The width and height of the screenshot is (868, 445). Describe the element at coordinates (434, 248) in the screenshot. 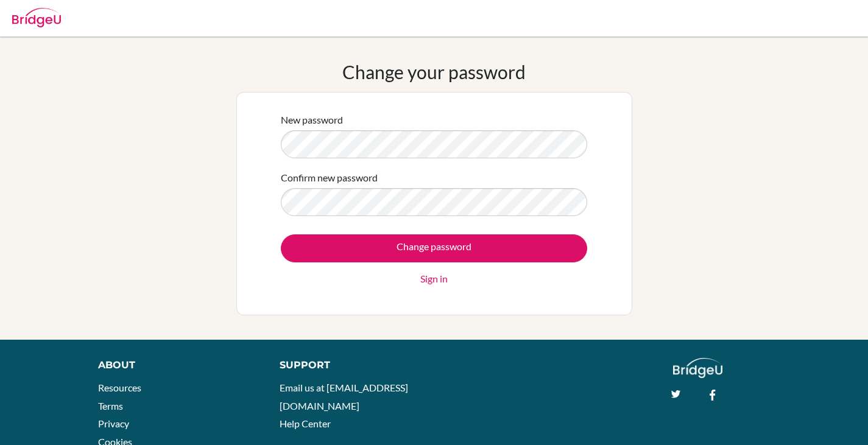

I see `input: Change password` at that location.